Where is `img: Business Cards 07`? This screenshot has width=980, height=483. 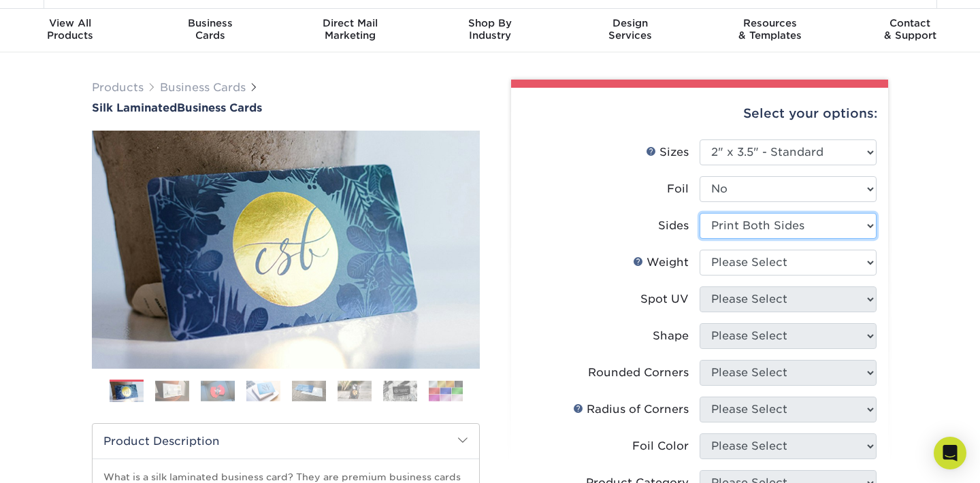
img: Business Cards 07 is located at coordinates (400, 390).